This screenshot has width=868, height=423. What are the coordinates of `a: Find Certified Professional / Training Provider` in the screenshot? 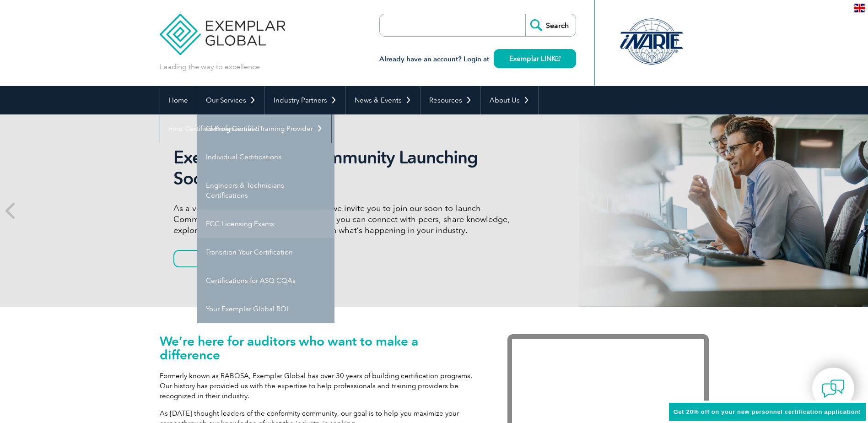 It's located at (246, 128).